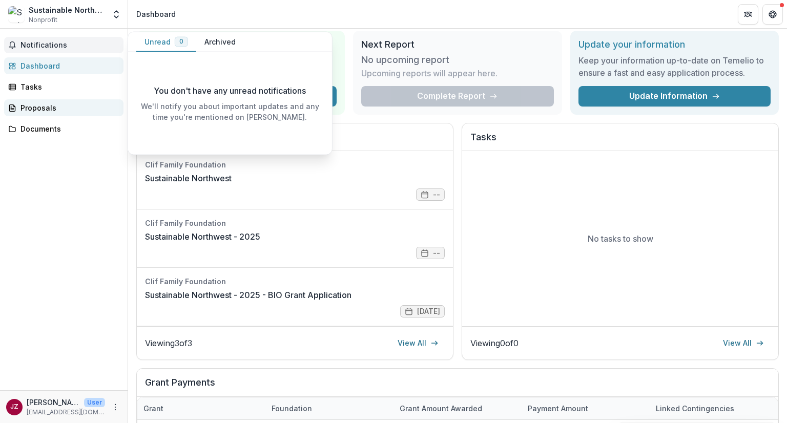 Image resolution: width=787 pixels, height=423 pixels. I want to click on div: Documents, so click(68, 129).